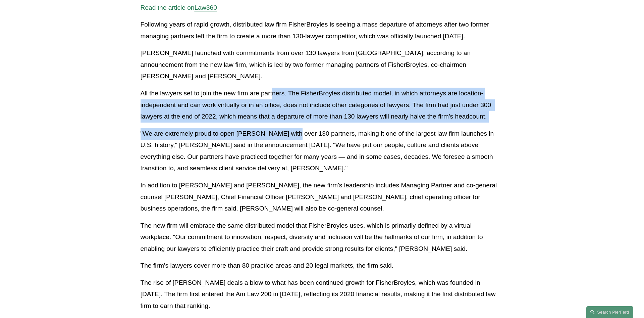 This screenshot has width=644, height=318. Describe the element at coordinates (610, 312) in the screenshot. I see `a: Search this site` at that location.